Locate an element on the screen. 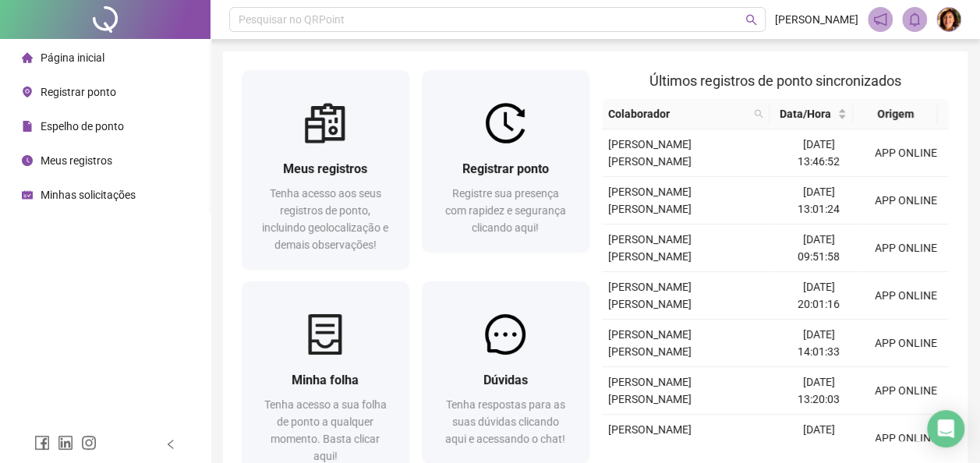 The width and height of the screenshot is (980, 463). span: Página inicial is located at coordinates (72, 58).